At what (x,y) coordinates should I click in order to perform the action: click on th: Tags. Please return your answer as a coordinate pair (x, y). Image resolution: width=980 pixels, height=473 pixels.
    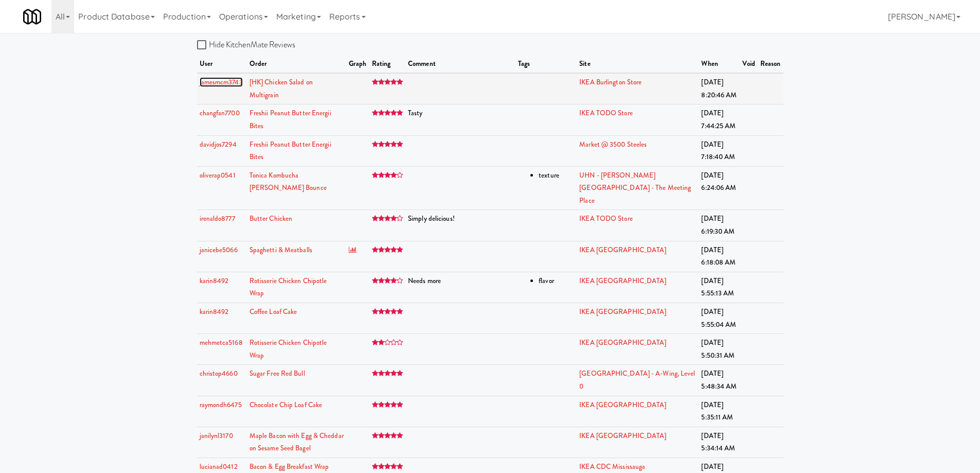
    Looking at the image, I should click on (546, 64).